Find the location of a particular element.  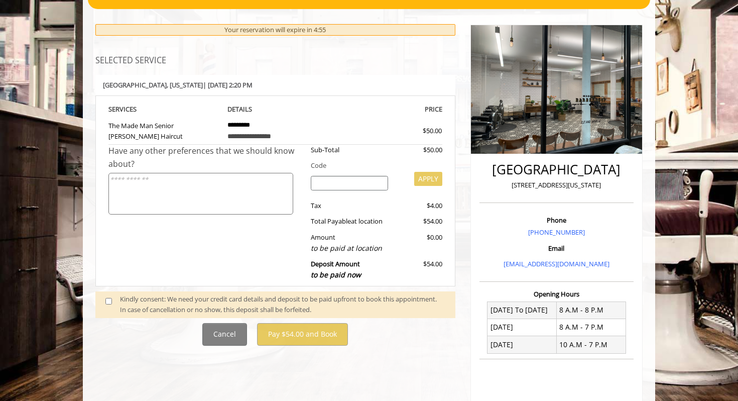

div: Sub-Total is located at coordinates (349, 150).